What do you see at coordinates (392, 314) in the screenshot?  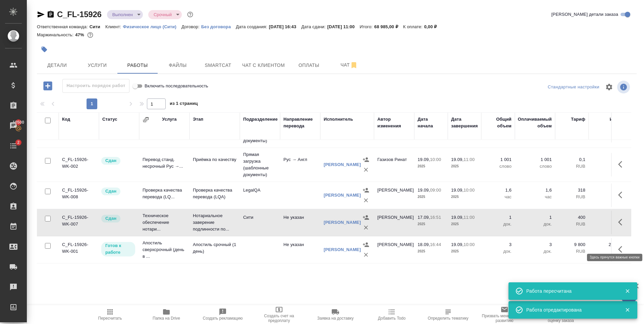 I see `button: Добавить Todo` at bounding box center [392, 314].